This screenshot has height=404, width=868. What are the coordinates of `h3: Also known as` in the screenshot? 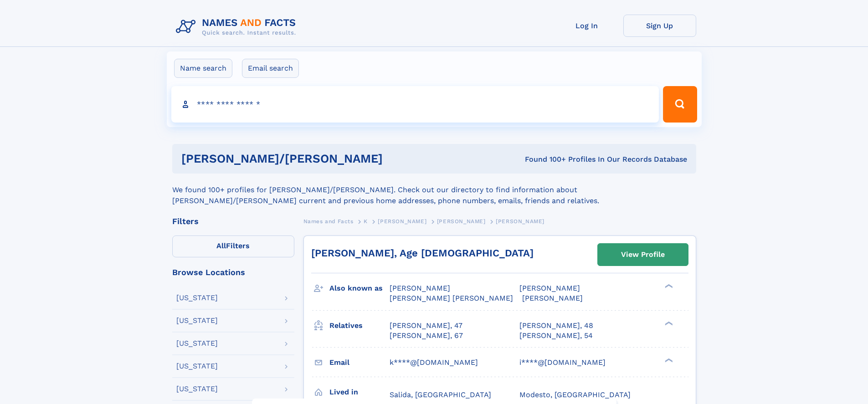 It's located at (360, 288).